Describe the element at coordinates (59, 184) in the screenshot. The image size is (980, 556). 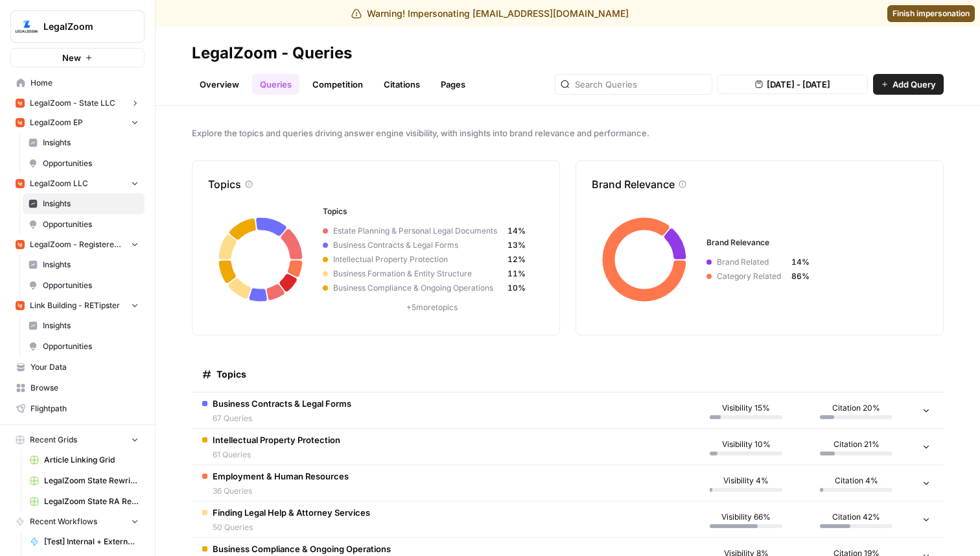
I see `span: LegalZoom LLC` at that location.